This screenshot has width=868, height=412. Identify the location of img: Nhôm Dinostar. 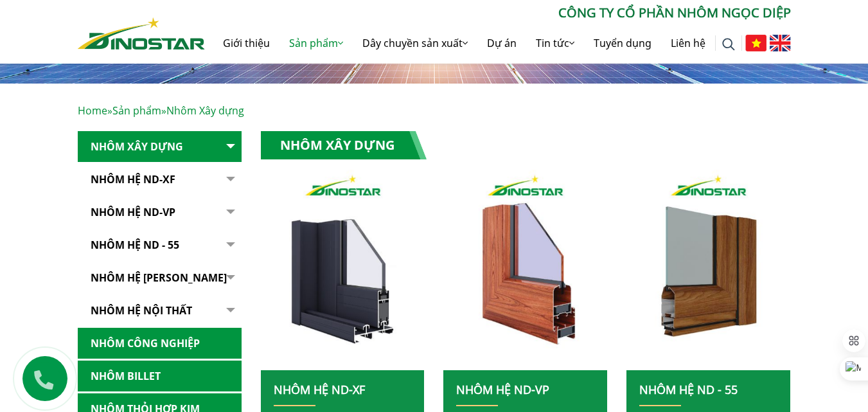
(142, 33).